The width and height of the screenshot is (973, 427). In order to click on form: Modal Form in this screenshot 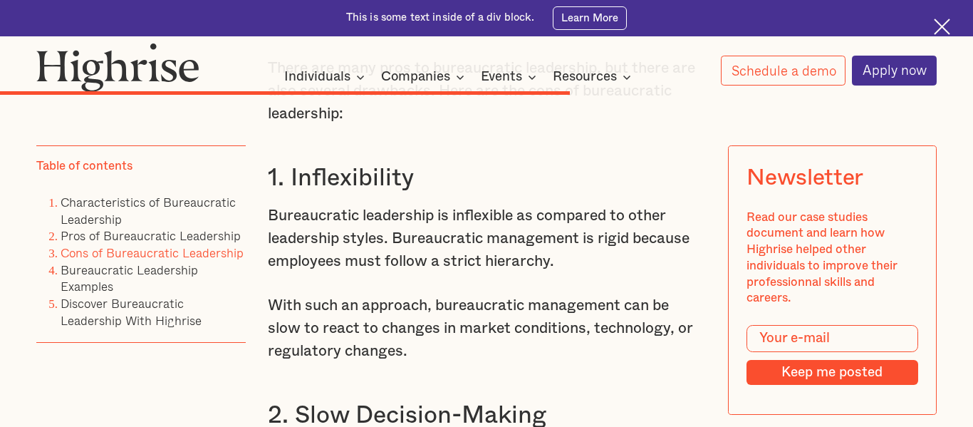, I will do `click(832, 355)`.